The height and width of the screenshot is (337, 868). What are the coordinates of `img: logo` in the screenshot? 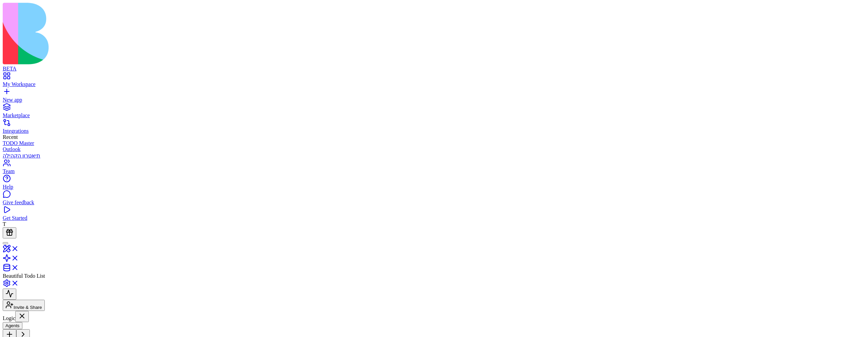 It's located at (139, 33).